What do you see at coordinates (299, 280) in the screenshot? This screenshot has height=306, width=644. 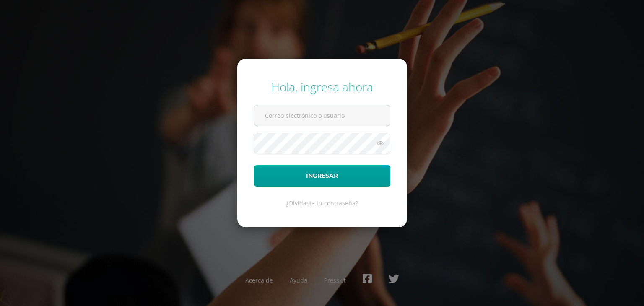 I see `a: Ayuda` at bounding box center [299, 280].